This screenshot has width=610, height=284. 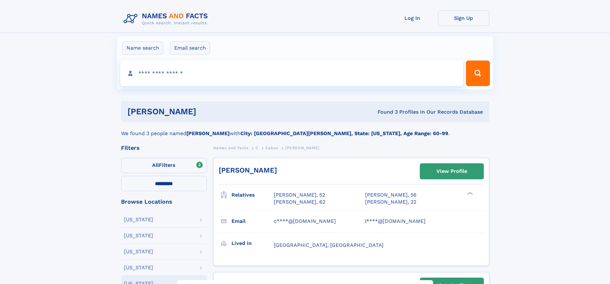 What do you see at coordinates (271, 147) in the screenshot?
I see `a: Cabus` at bounding box center [271, 147].